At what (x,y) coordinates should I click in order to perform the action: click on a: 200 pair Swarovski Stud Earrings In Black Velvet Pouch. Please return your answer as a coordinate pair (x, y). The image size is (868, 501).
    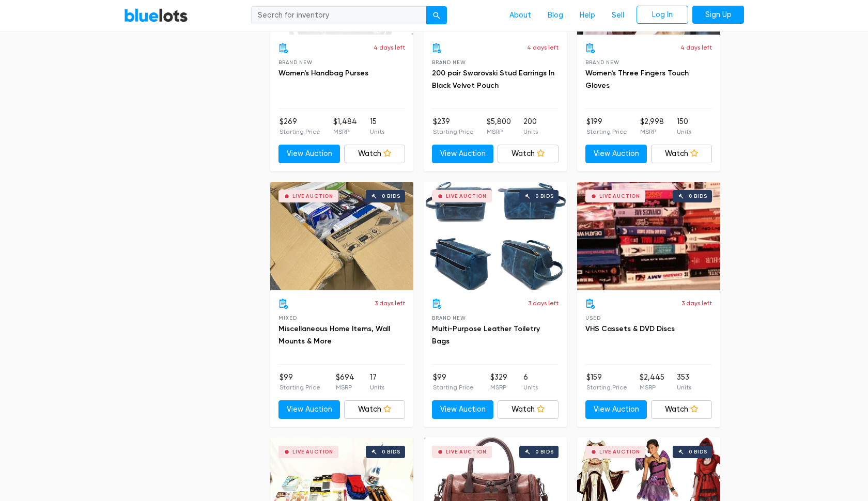
    Looking at the image, I should click on (492, 79).